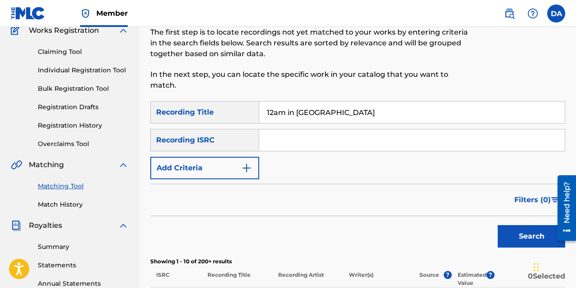 Image resolution: width=576 pixels, height=288 pixels. Describe the element at coordinates (83, 247) in the screenshot. I see `a: Summary` at that location.